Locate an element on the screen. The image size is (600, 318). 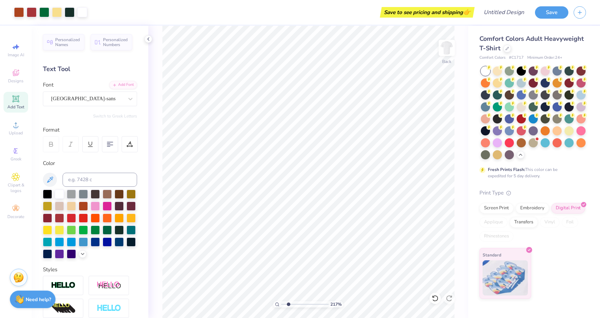
div: Applique is located at coordinates (494, 222).